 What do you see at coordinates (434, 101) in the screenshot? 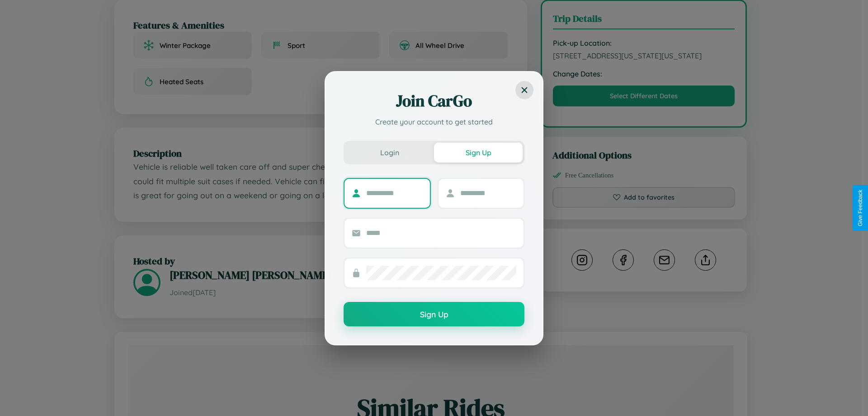
I see `h2: Join CarGo` at bounding box center [434, 101].